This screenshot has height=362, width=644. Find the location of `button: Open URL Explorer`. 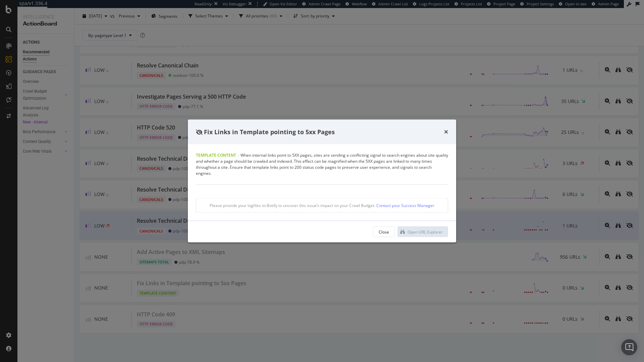

button: Open URL Explorer is located at coordinates (423, 232).